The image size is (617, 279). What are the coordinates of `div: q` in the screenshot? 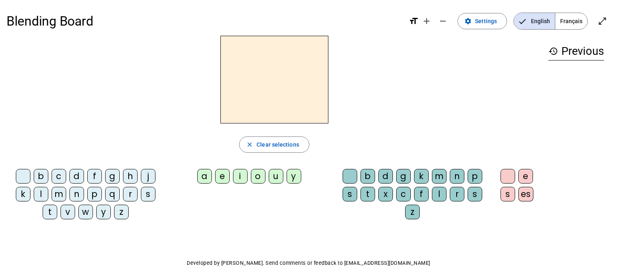 It's located at (113, 194).